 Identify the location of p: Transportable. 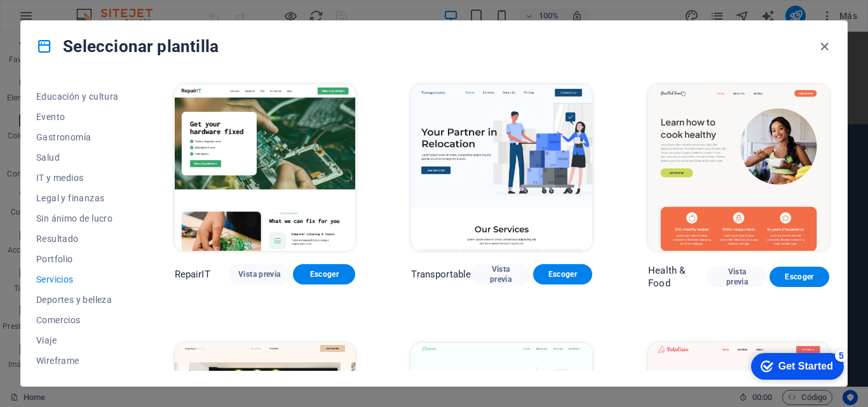
(441, 274).